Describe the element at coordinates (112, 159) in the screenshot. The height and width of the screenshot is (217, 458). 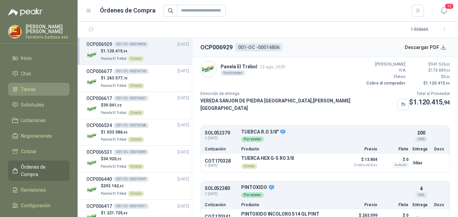
I see `span: 34.920` at that location.